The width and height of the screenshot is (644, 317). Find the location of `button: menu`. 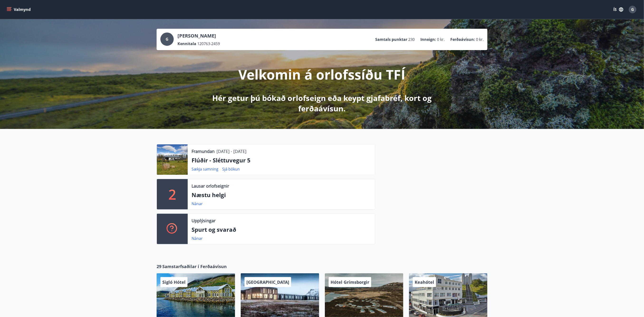

button: menu is located at coordinates (19, 9).